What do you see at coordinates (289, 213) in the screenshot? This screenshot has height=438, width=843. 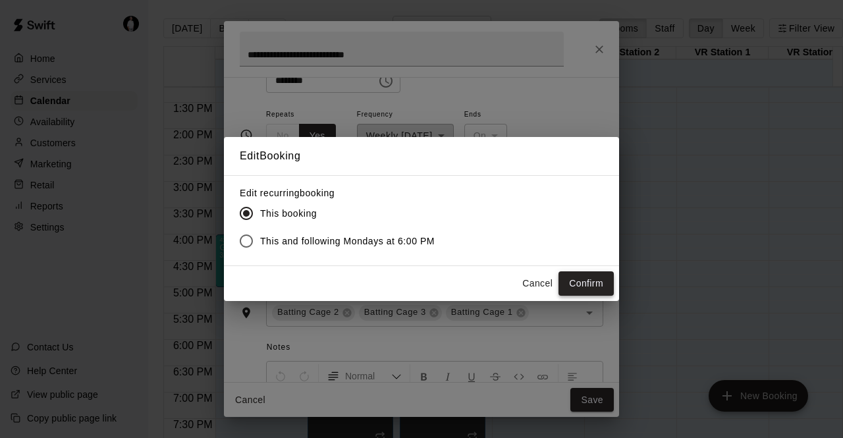 I see `span: This booking` at bounding box center [289, 213].